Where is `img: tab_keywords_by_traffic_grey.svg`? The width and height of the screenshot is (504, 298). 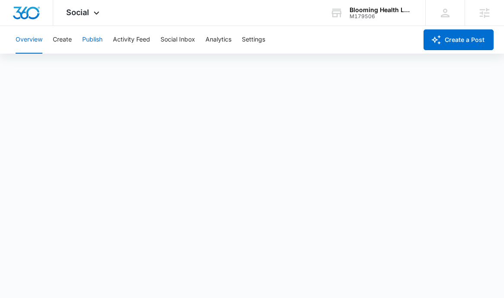 img: tab_keywords_by_traffic_grey.svg is located at coordinates (90, 54).